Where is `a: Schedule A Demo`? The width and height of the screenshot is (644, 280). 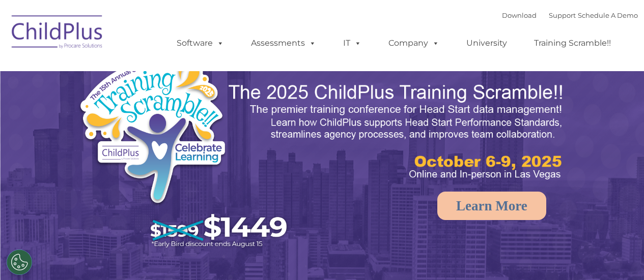
a: Schedule A Demo is located at coordinates (608, 15).